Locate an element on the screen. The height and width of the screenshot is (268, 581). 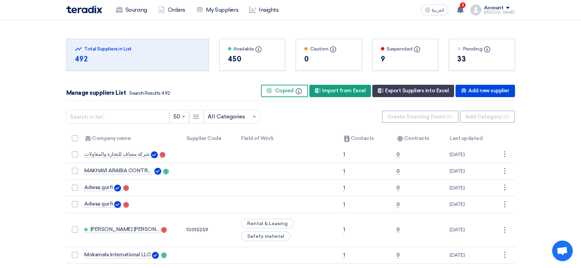
th: Contacts is located at coordinates (364, 138).